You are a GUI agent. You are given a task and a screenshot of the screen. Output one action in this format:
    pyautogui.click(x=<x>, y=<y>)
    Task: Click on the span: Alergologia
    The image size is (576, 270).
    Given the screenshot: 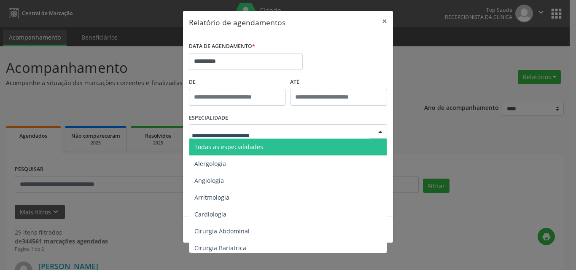 What is the action you would take?
    pyautogui.click(x=210, y=164)
    